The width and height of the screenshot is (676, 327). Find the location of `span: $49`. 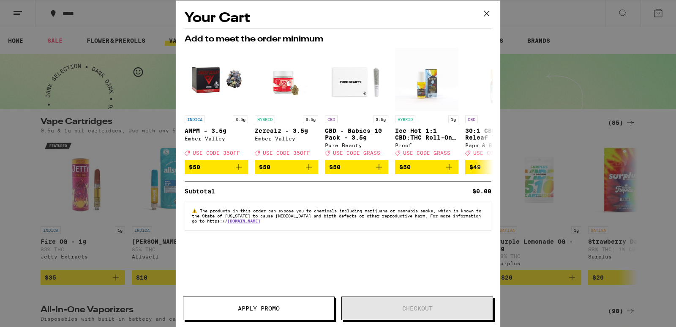

span: $49 is located at coordinates (475, 167).